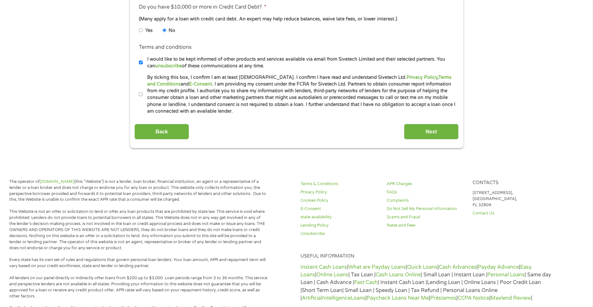  What do you see at coordinates (426, 225) in the screenshot?
I see `a: Rates and Fees` at bounding box center [426, 225].